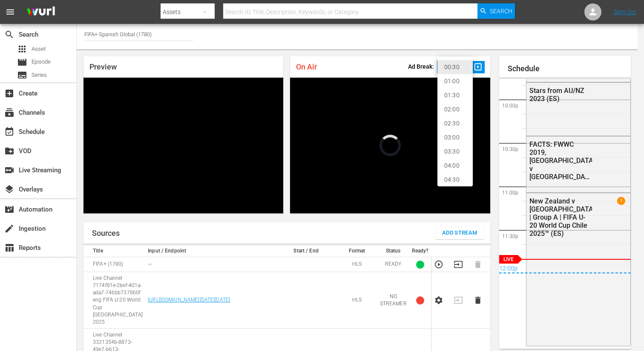 This screenshot has height=351, width=644. What do you see at coordinates (455, 95) in the screenshot?
I see `li: 01:30` at bounding box center [455, 95].